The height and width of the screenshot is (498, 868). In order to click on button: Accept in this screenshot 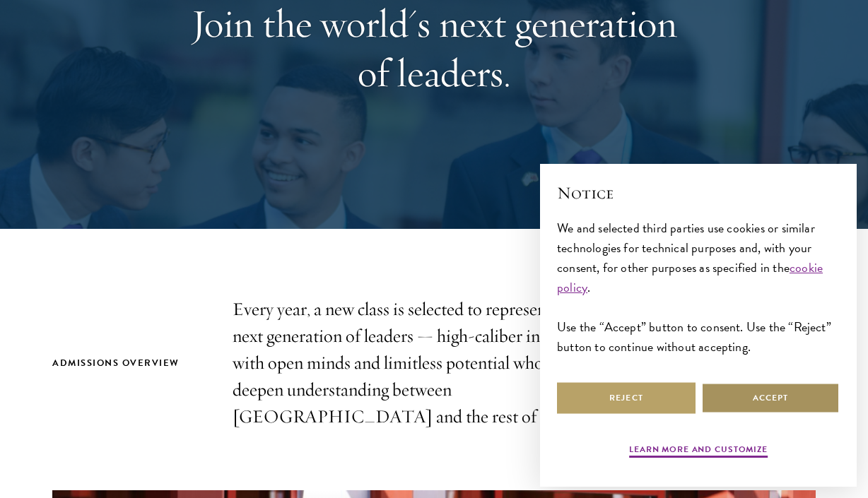, I will do `click(770, 398)`.